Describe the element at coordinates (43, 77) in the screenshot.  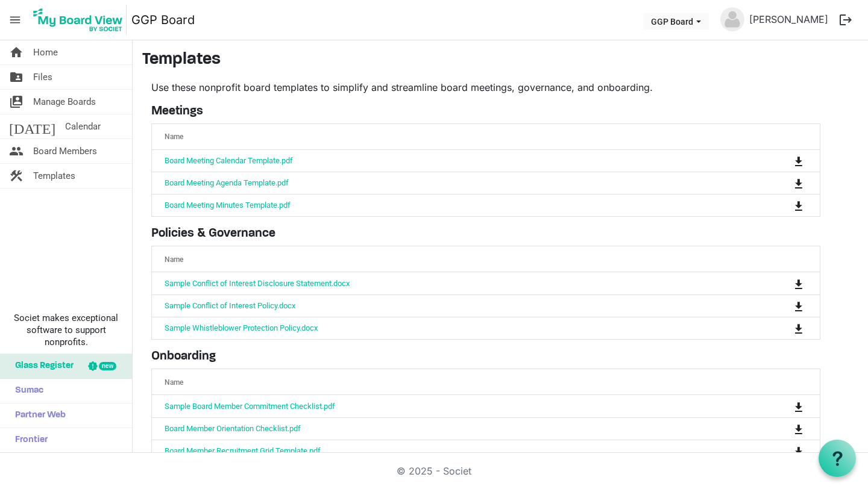
I see `span: Files` at that location.